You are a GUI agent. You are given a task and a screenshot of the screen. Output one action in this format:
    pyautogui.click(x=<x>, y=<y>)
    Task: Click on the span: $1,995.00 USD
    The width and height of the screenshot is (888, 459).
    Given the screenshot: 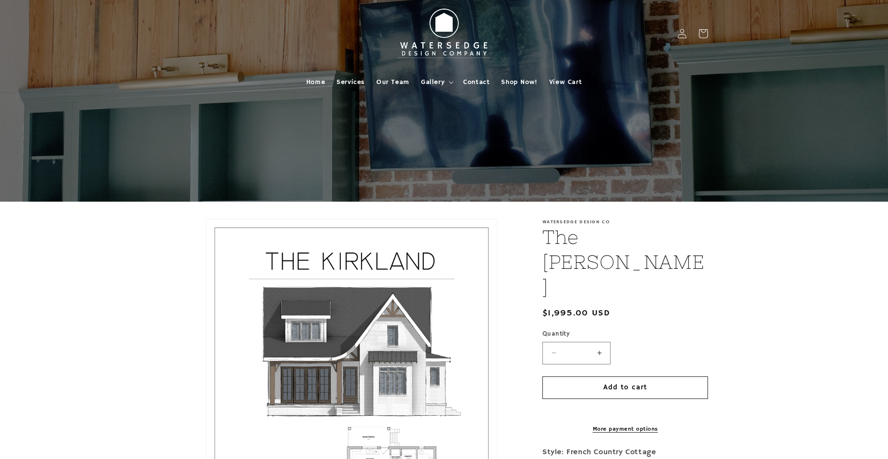 What is the action you would take?
    pyautogui.click(x=576, y=313)
    